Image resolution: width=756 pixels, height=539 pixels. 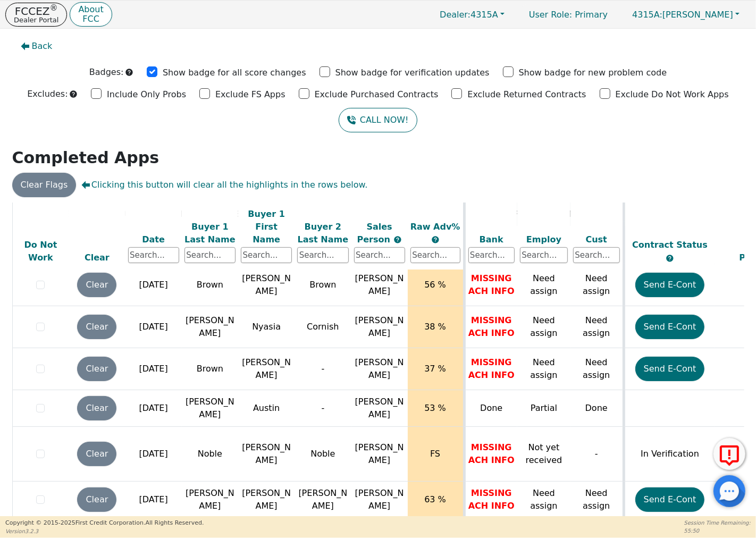 I want to click on span: User Role :, so click(x=550, y=15).